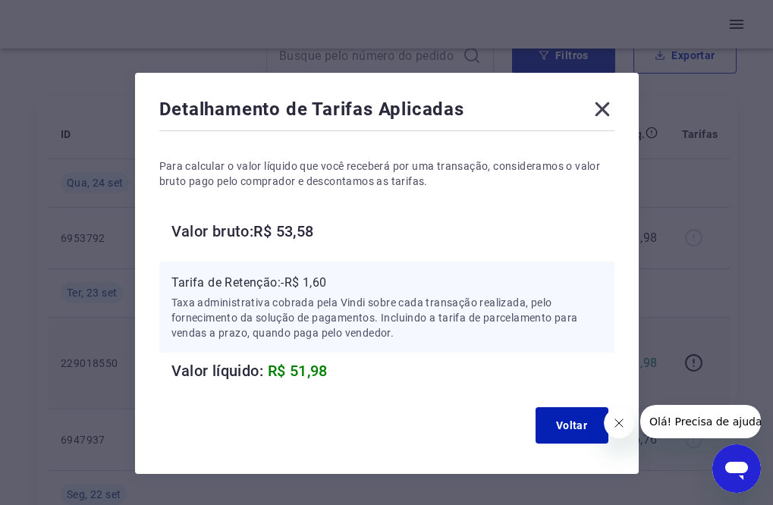 This screenshot has height=505, width=773. Describe the element at coordinates (572, 425) in the screenshot. I see `button: Voltar` at that location.